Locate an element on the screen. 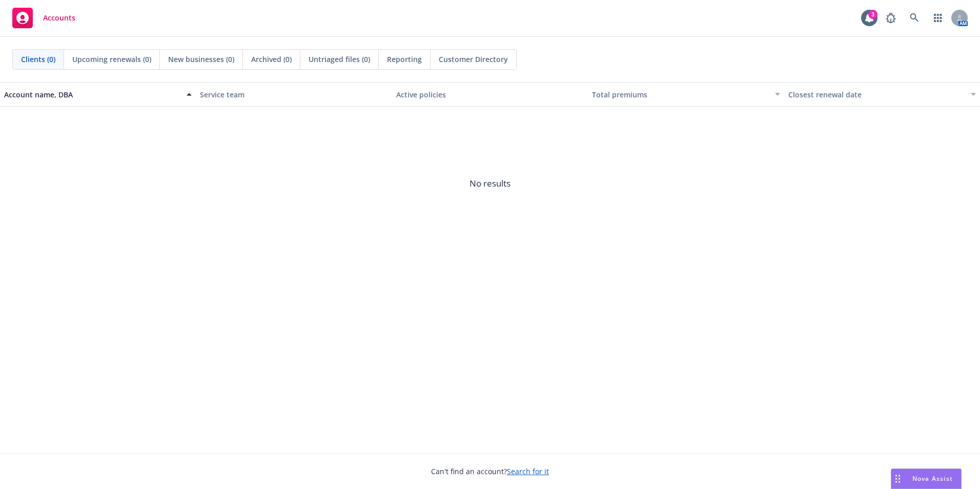 The image size is (980, 489). span: Customer Directory is located at coordinates (473, 59).